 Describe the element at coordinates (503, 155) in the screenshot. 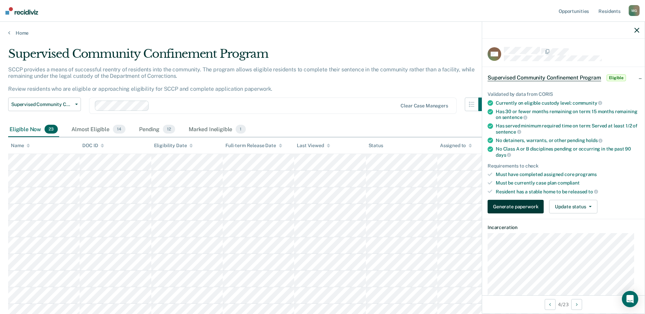

I see `span: days` at that location.